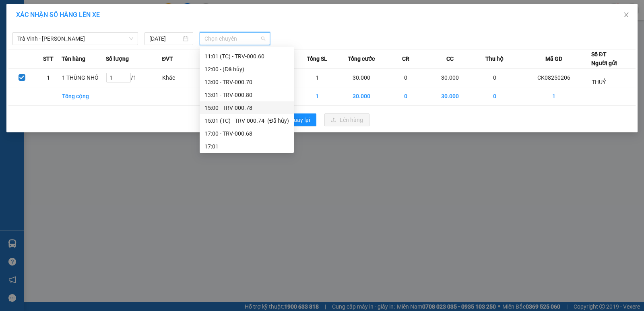 This screenshot has height=311, width=644. I want to click on span: Thu hộ, so click(494, 59).